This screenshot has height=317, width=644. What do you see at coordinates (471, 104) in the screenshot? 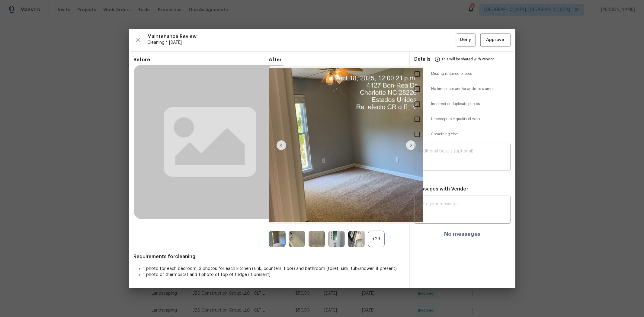
I see `span: Incorrect or duplicate photos` at bounding box center [471, 104].